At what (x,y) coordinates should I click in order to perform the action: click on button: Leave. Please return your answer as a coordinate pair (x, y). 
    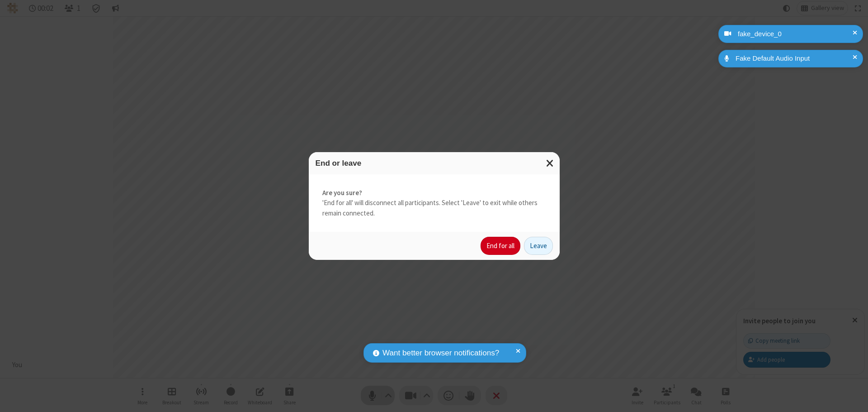
    Looking at the image, I should click on (539, 245).